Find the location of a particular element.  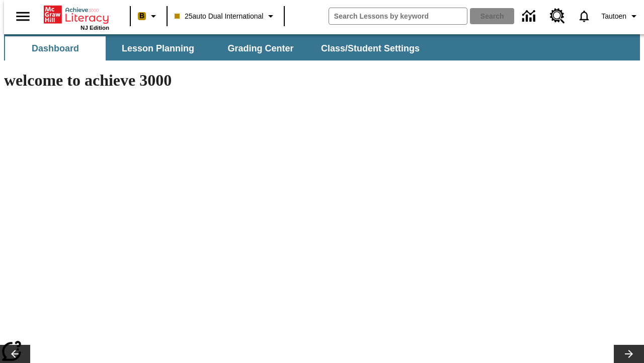

span: Tautoen is located at coordinates (614, 16).